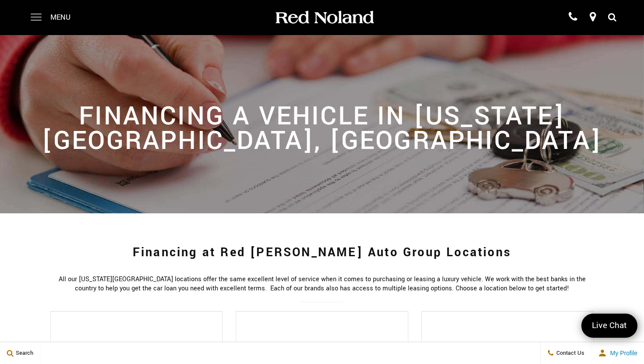 This screenshot has height=364, width=644. I want to click on span: My Profile, so click(622, 353).